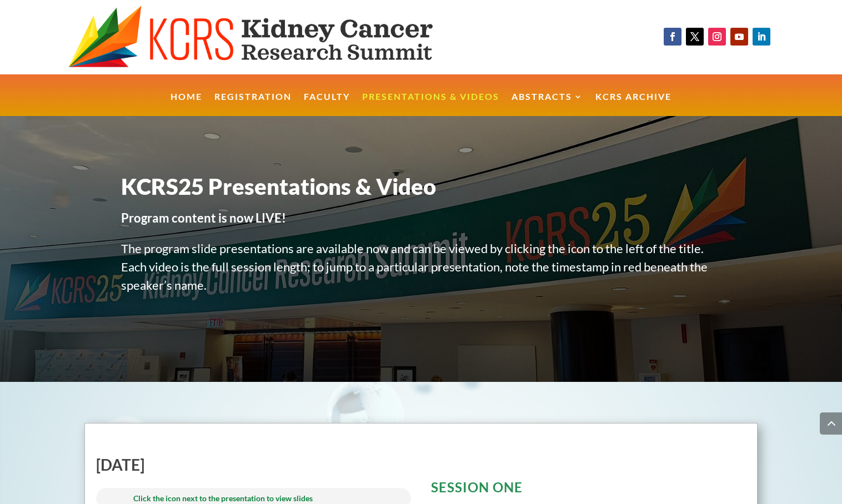 Image resolution: width=842 pixels, height=504 pixels. What do you see at coordinates (253, 105) in the screenshot?
I see `a: Registration` at bounding box center [253, 105].